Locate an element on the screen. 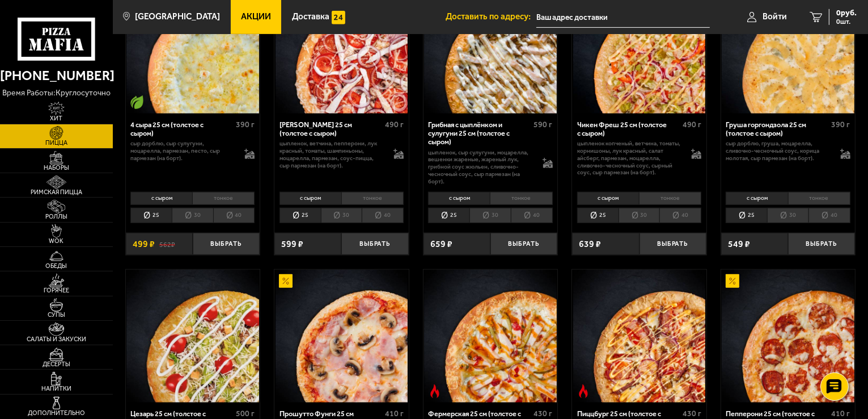 This screenshot has height=419, width=868. span: Доставка is located at coordinates (311, 17).